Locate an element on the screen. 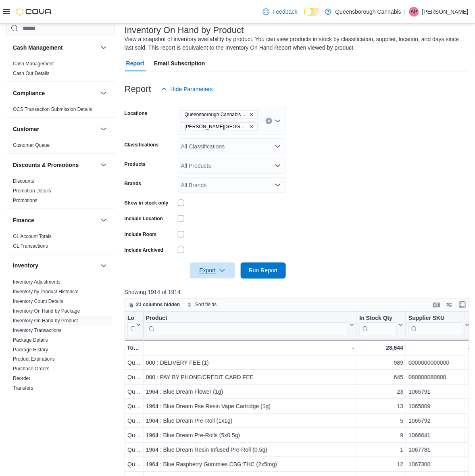 This screenshot has width=475, height=476. button: Export is located at coordinates (213, 270).